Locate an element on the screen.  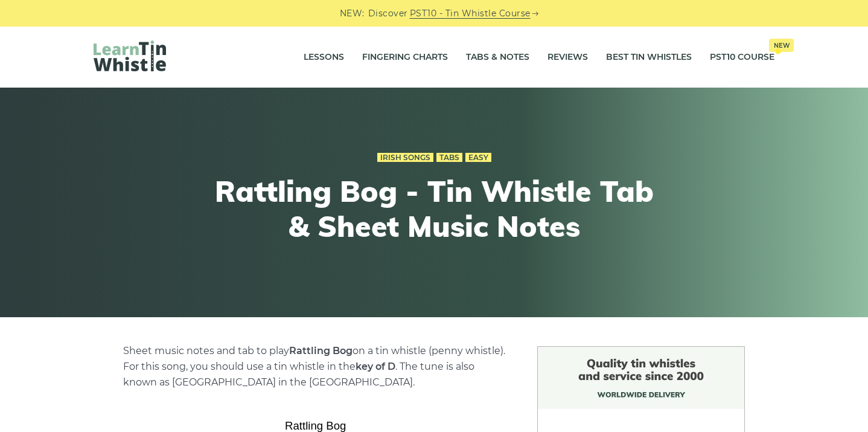
span: New is located at coordinates (782, 45).